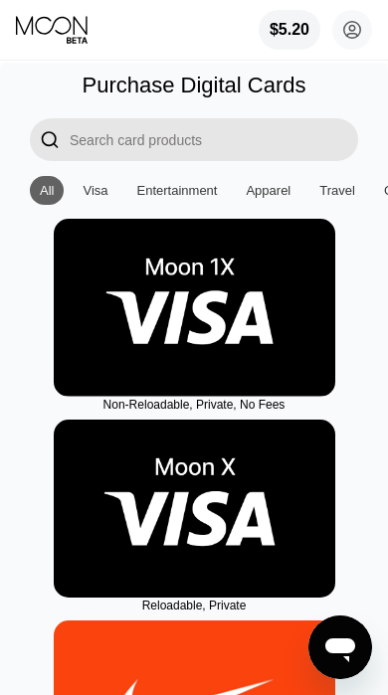 The height and width of the screenshot is (695, 388). Describe the element at coordinates (47, 190) in the screenshot. I see `div: All` at that location.